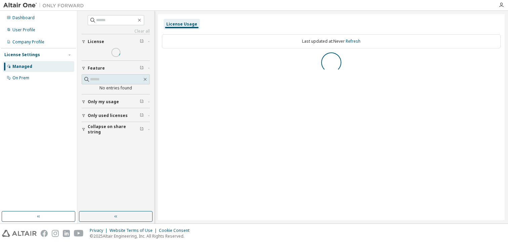 The image size is (508, 243). Describe the element at coordinates (176, 231) in the screenshot. I see `div: Cookie Consent` at that location.